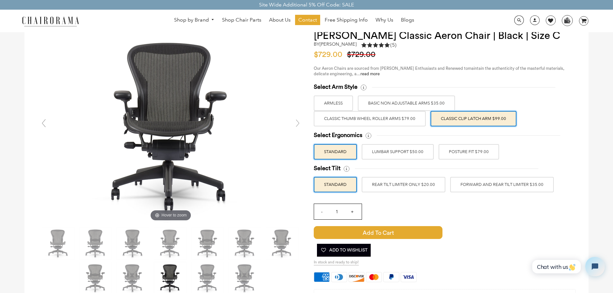 The image size is (613, 293). I want to click on label: FORWARD AND REAR TILT LIMITER $35.00, so click(502, 185).